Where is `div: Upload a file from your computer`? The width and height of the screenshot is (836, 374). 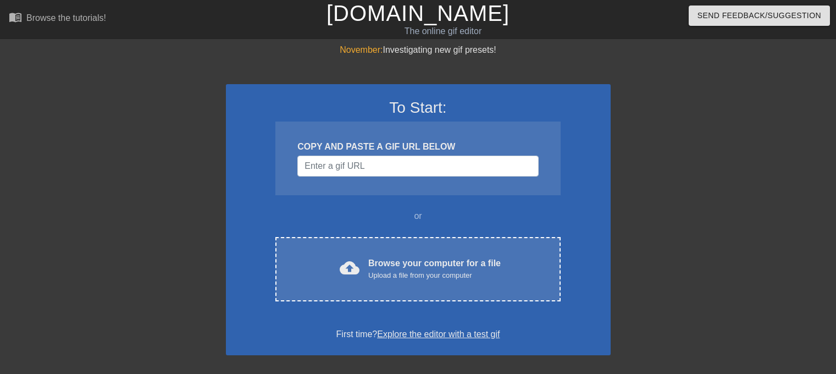
div: Upload a file from your computer is located at coordinates (434, 275).